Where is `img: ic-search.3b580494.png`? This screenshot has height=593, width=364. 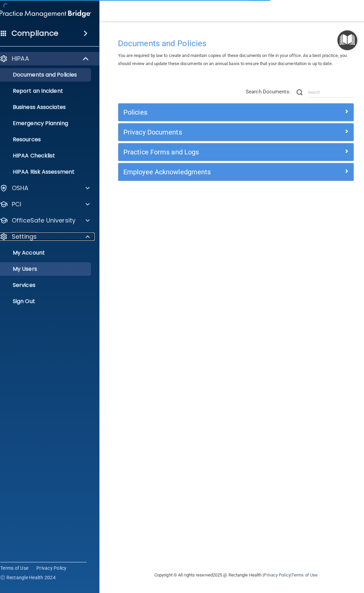 img: ic-search.3b580494.png is located at coordinates (300, 92).